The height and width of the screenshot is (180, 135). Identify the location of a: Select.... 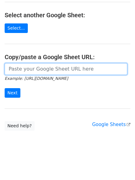
(16, 28).